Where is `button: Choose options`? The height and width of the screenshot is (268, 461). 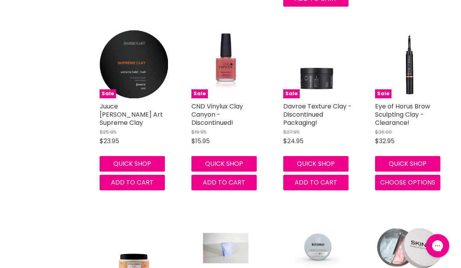 button: Choose options is located at coordinates (407, 183).